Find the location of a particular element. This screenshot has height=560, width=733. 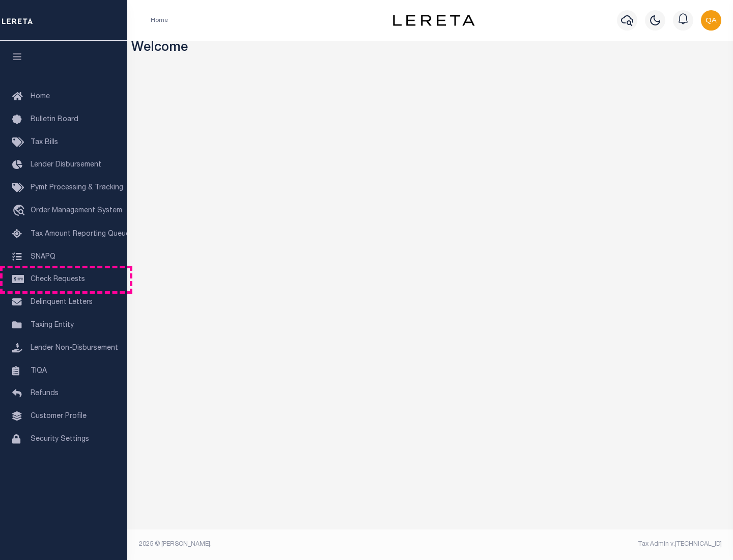

i: travel_explore is located at coordinates (21, 211).